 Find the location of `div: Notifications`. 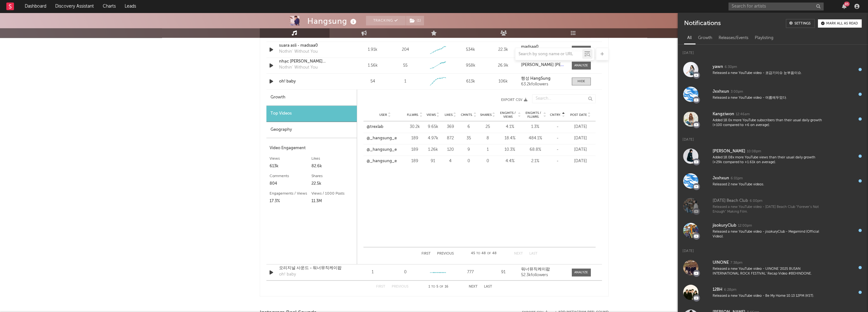

div: Notifications is located at coordinates (702, 23).